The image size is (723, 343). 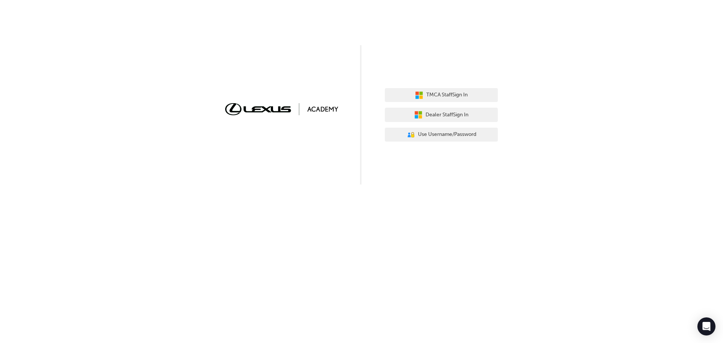 I want to click on img: Trak, so click(x=282, y=109).